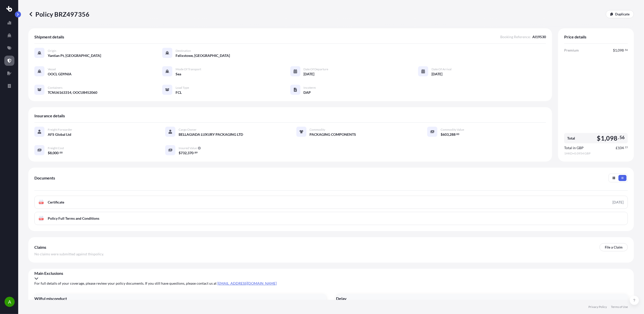  I want to click on span: Date of Arrival, so click(441, 70).